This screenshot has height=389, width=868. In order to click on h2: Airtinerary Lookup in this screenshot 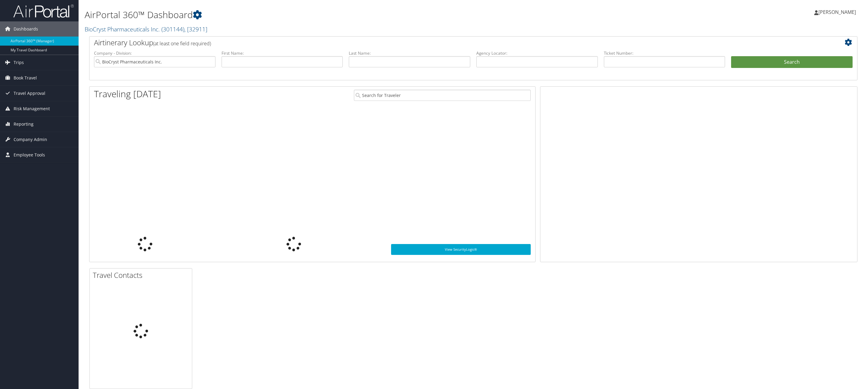, I will do `click(442, 43)`.